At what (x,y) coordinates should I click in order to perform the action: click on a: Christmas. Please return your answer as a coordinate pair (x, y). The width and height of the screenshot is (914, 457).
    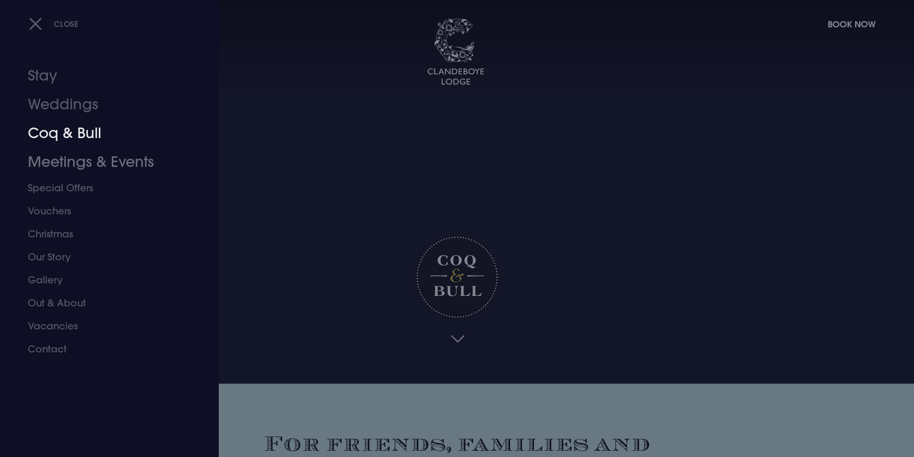
    Looking at the image, I should click on (104, 234).